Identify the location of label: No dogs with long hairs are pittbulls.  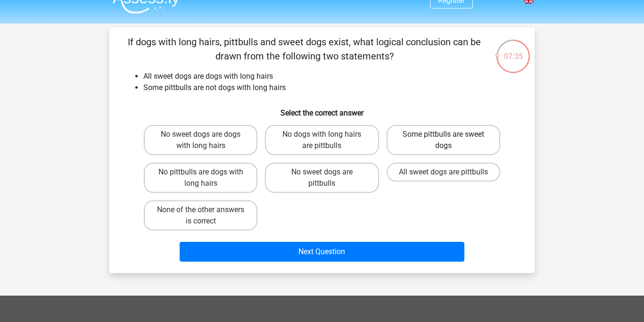
(322, 140).